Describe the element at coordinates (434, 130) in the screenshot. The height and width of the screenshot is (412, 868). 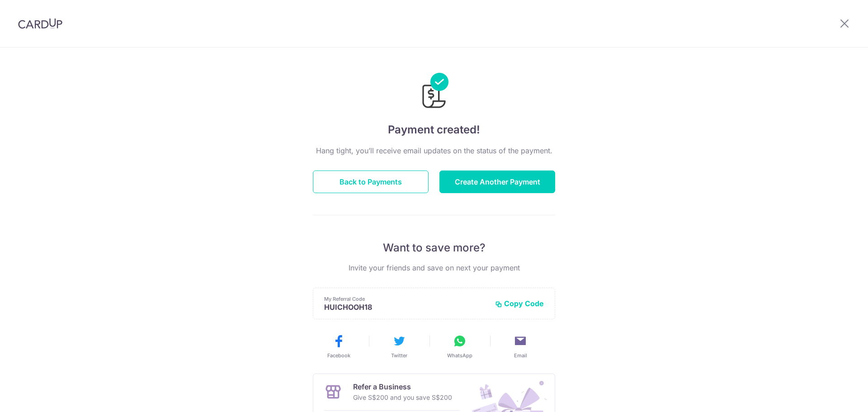
I see `h4: Payment created!` at that location.